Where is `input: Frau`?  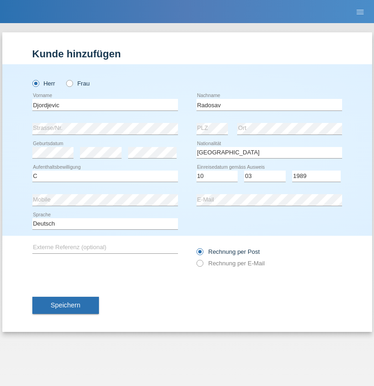
input: Frau is located at coordinates (69, 83).